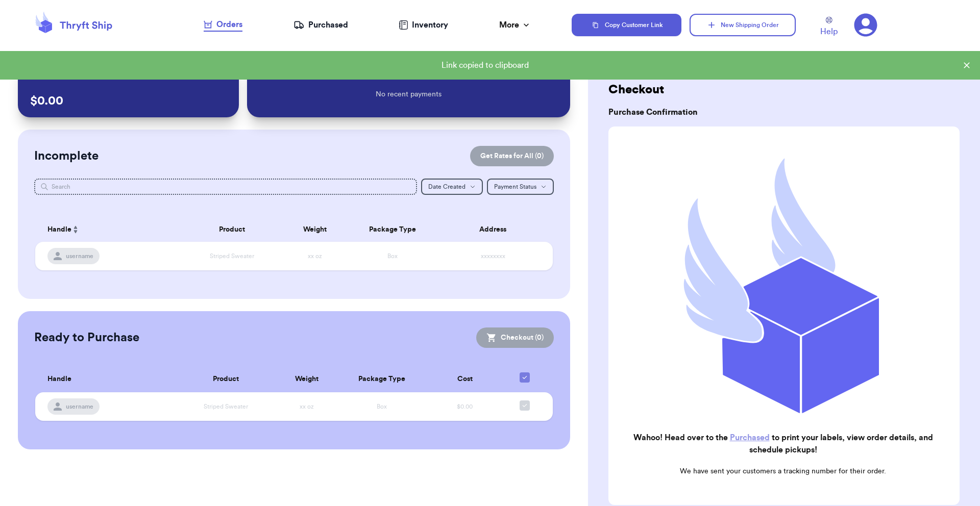 Image resolution: width=980 pixels, height=506 pixels. Describe the element at coordinates (495, 230) in the screenshot. I see `th: Address` at that location.